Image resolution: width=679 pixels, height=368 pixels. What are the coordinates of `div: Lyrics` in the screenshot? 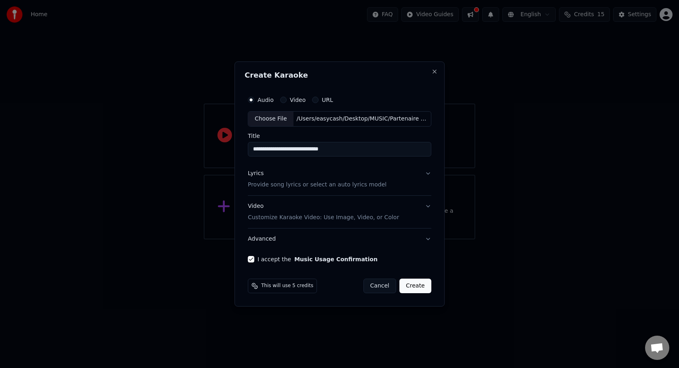 It's located at (255, 173).